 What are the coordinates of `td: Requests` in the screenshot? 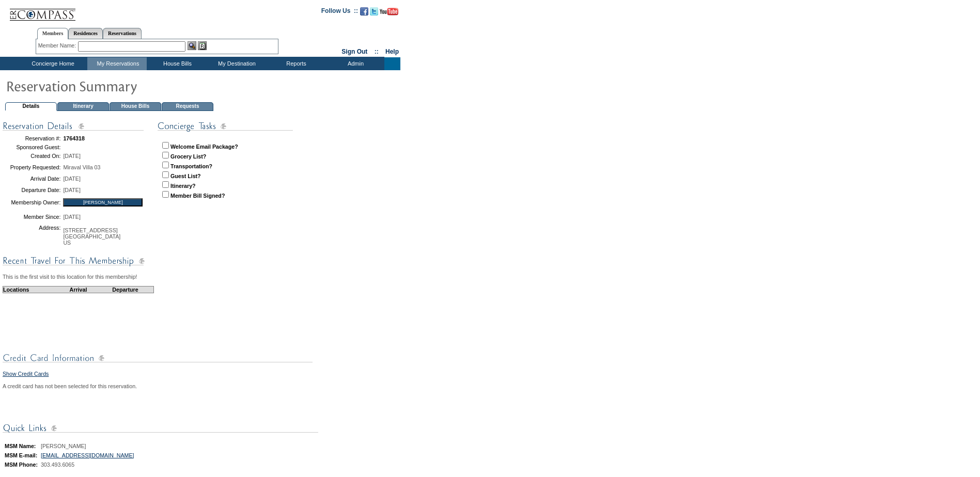 It's located at (187, 106).